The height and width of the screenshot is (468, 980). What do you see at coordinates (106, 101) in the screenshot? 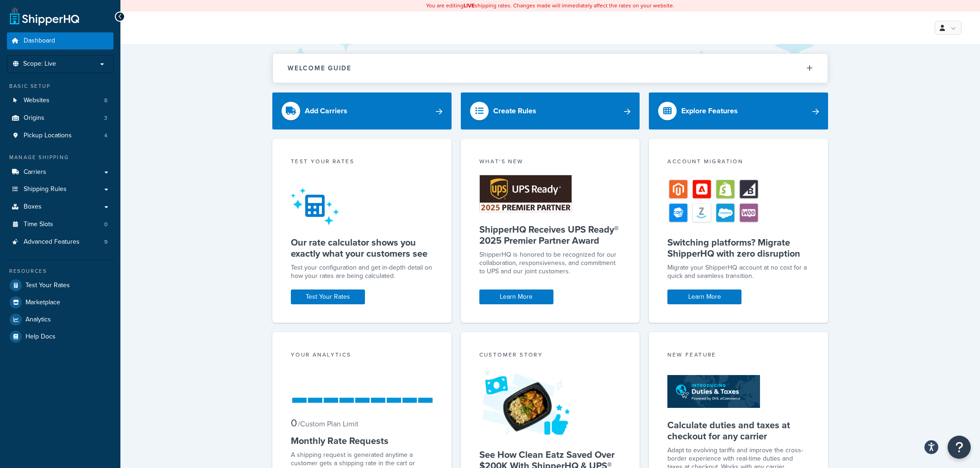
I see `span: 8` at bounding box center [106, 101].